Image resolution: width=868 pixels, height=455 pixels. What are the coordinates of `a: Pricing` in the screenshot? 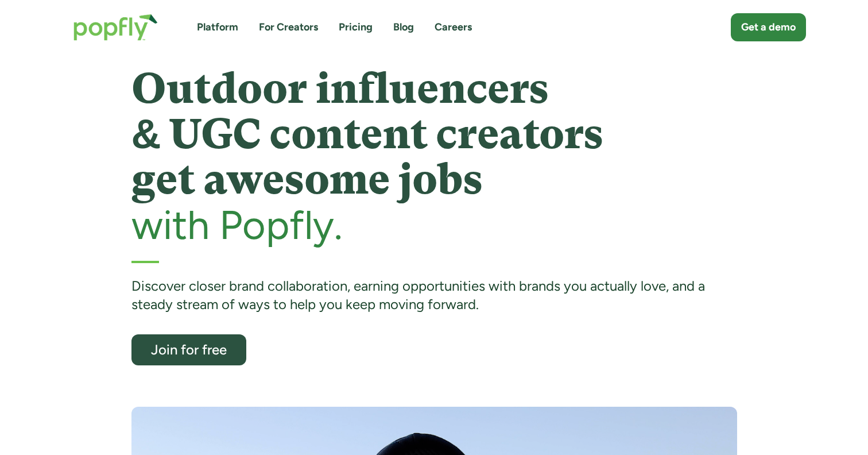 It's located at (355, 27).